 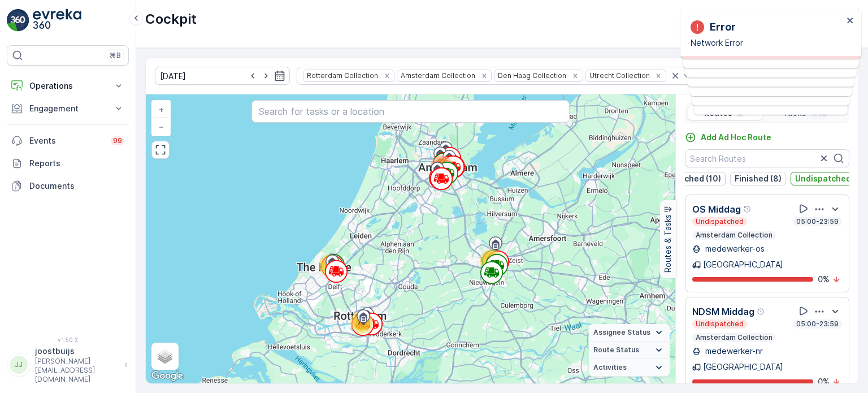 What do you see at coordinates (341, 75) in the screenshot?
I see `div: Rotterdam Collection` at bounding box center [341, 75].